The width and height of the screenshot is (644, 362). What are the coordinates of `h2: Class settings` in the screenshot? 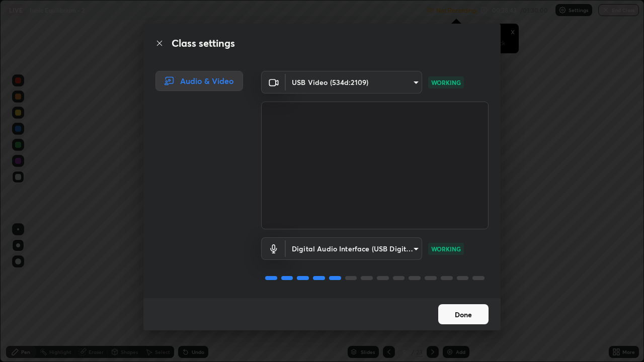 It's located at (203, 43).